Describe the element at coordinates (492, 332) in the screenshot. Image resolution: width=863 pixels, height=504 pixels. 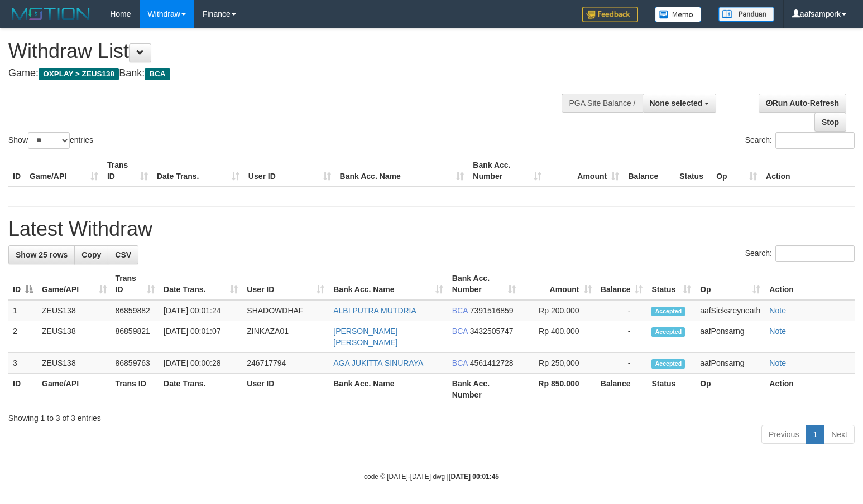
I see `span: Copy 3432505747 to clipboard` at that location.